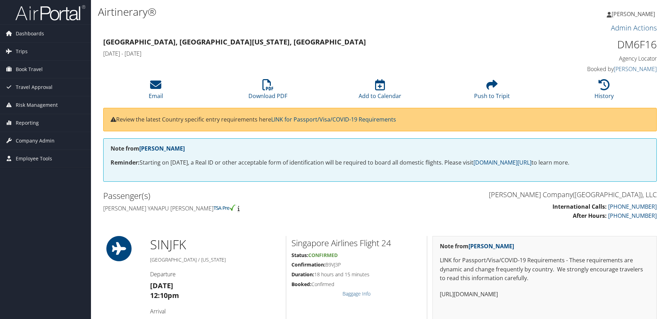 The height and width of the screenshot is (319, 669). Describe the element at coordinates (22, 51) in the screenshot. I see `span: Trips` at that location.